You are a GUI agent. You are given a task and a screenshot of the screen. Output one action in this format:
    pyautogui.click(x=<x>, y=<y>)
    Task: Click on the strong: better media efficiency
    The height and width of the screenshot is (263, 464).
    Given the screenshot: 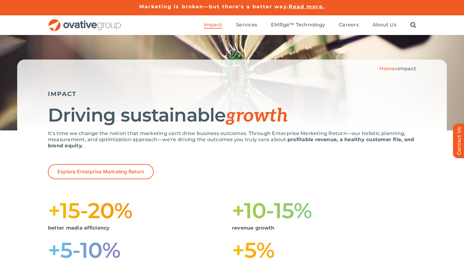 What is the action you would take?
    pyautogui.click(x=79, y=228)
    